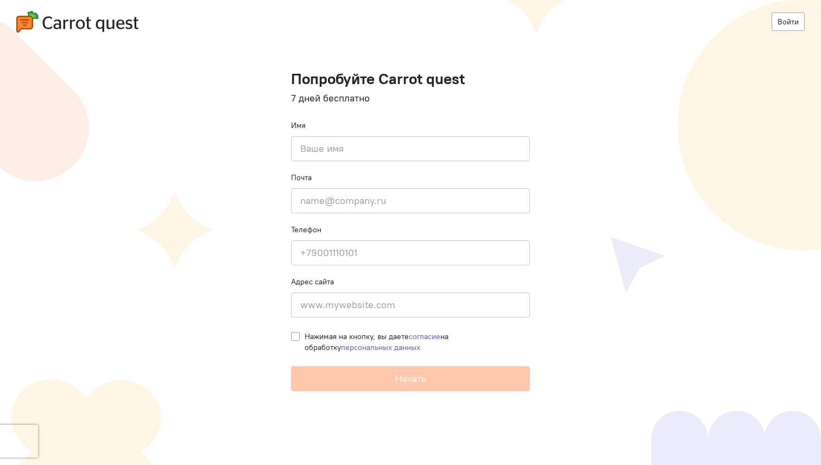 Image resolution: width=821 pixels, height=465 pixels. What do you see at coordinates (376, 342) in the screenshot?
I see `span: Нажимая на кнопку, вы даете на обработку` at bounding box center [376, 342].